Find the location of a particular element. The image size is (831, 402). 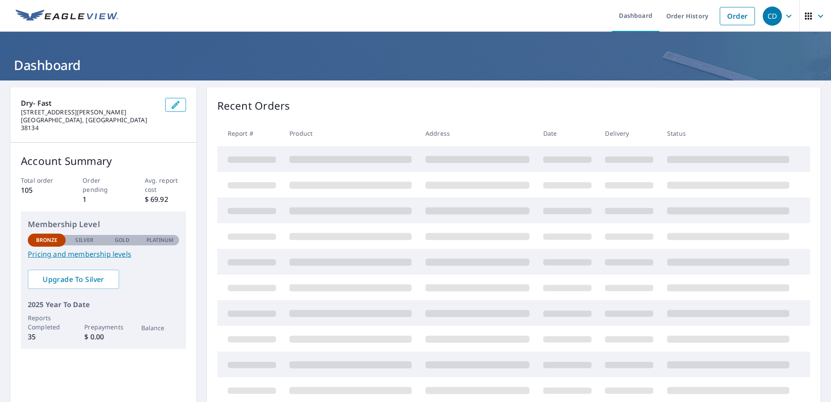

a: Upgrade To Silver is located at coordinates (73, 279).